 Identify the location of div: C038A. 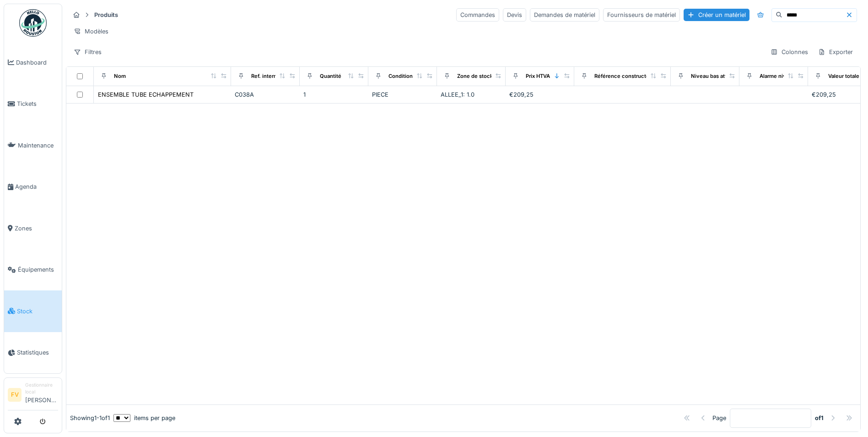
(265, 94).